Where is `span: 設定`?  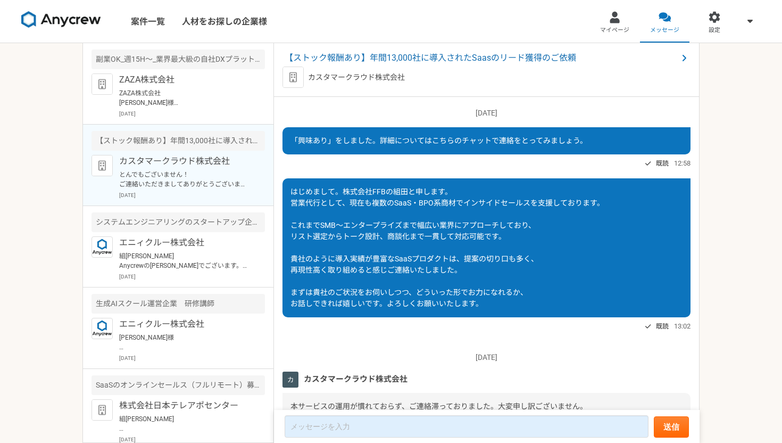 span: 設定 is located at coordinates (715, 30).